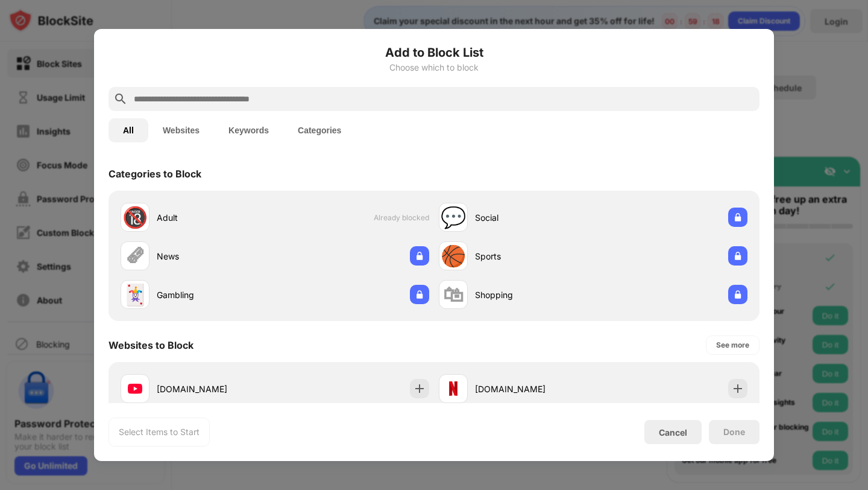 The height and width of the screenshot is (490, 868). What do you see at coordinates (434, 52) in the screenshot?
I see `h6: Add to Block List` at bounding box center [434, 52].